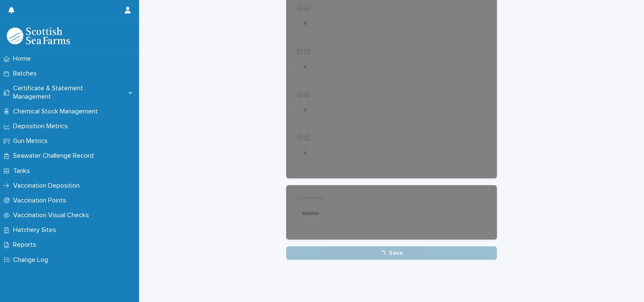  Describe the element at coordinates (53, 215) in the screenshot. I see `p: Vaccination Visual Checks` at that location.